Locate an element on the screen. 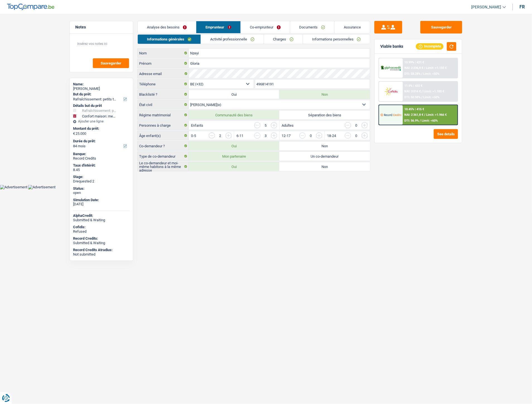 The width and height of the screenshot is (532, 404). div: 5 is located at coordinates (266, 125).